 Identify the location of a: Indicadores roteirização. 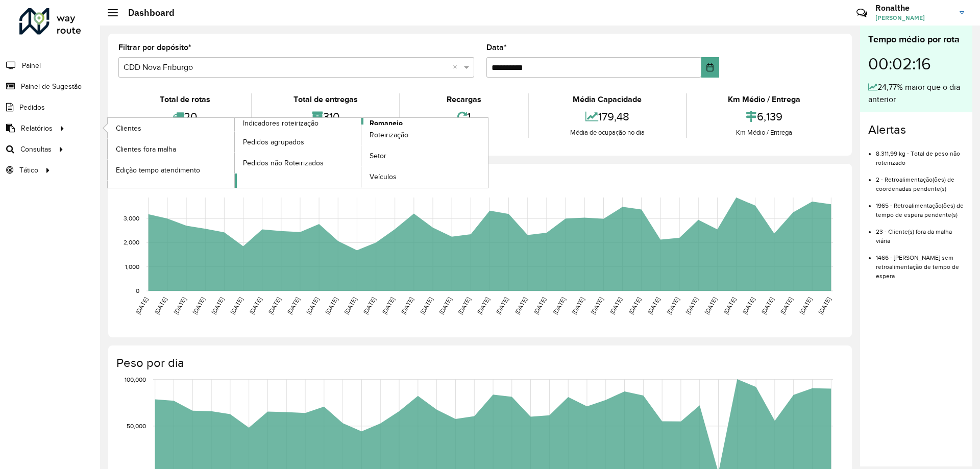
(235, 153).